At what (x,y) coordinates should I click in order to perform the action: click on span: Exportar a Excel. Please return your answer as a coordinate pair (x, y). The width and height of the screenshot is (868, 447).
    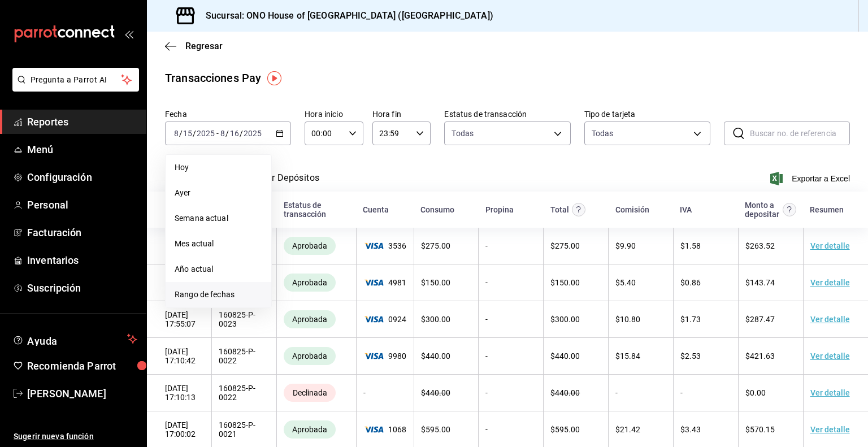
    Looking at the image, I should click on (811, 178).